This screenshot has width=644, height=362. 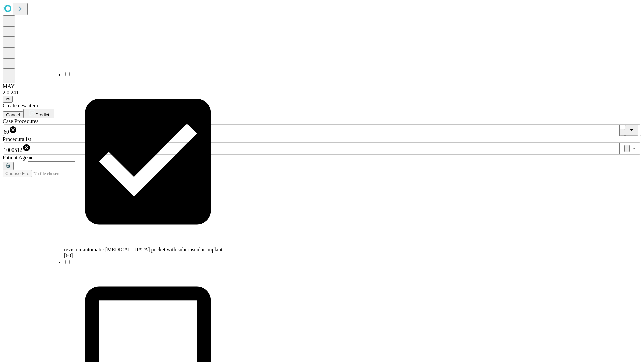 What do you see at coordinates (322, 87) in the screenshot?
I see `div: MAY` at bounding box center [322, 87].